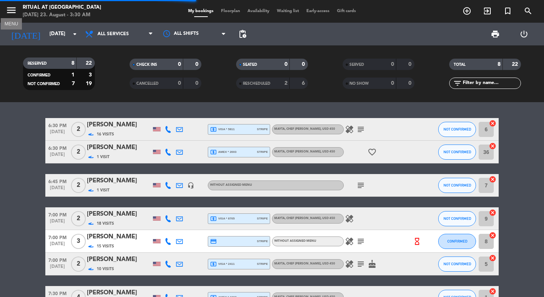 This screenshot has height=297, width=544. Describe the element at coordinates (222, 264) in the screenshot. I see `span: visa * 2411` at that location.